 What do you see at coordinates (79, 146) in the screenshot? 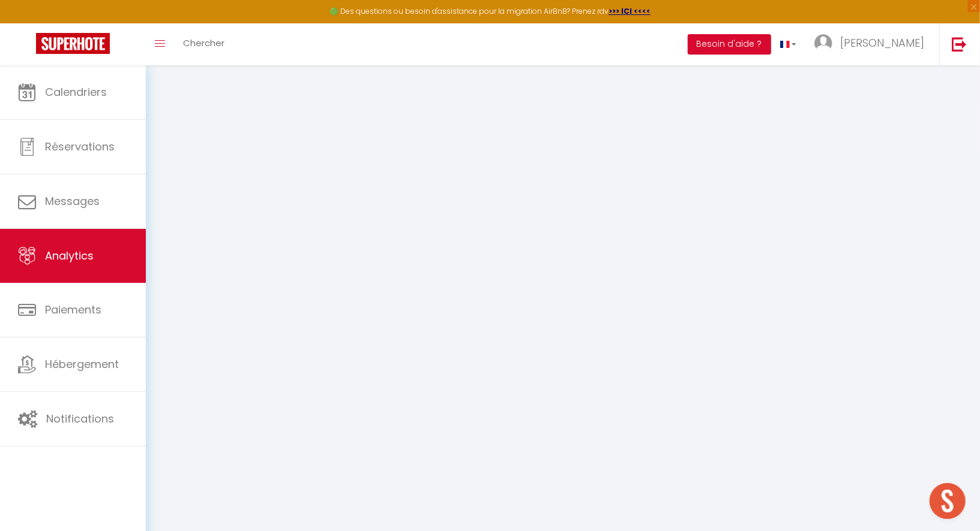
I see `span: Réservations` at bounding box center [79, 146].